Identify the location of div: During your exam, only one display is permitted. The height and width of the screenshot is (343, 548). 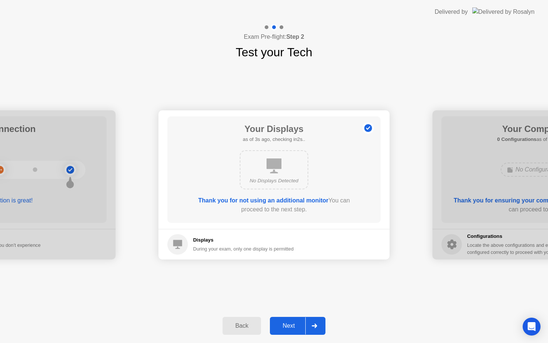
(243, 248).